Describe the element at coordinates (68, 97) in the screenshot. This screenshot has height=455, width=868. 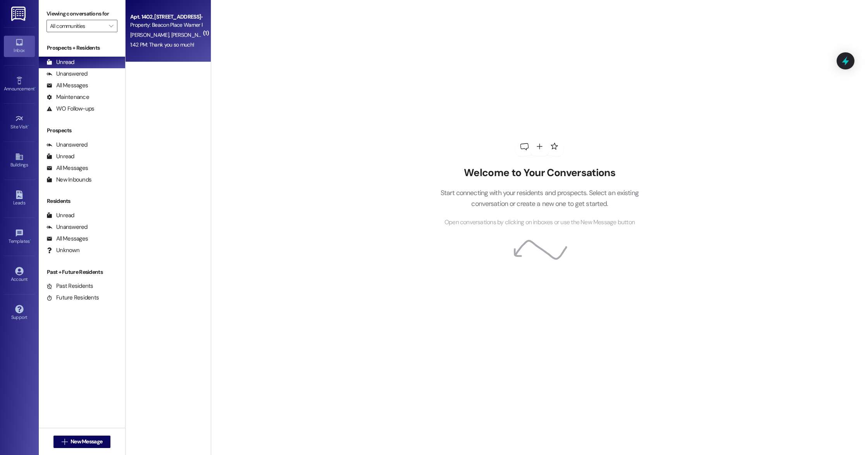
I see `div: Maintenance` at that location.